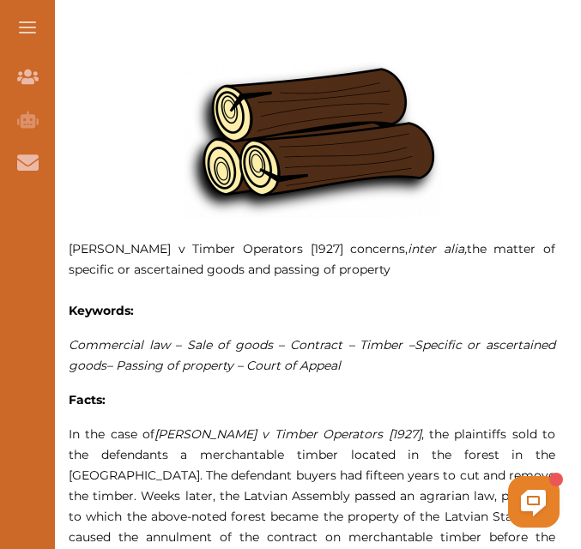 The image size is (581, 549). Describe the element at coordinates (387, 8) in the screenshot. I see `i: 1` at that location.